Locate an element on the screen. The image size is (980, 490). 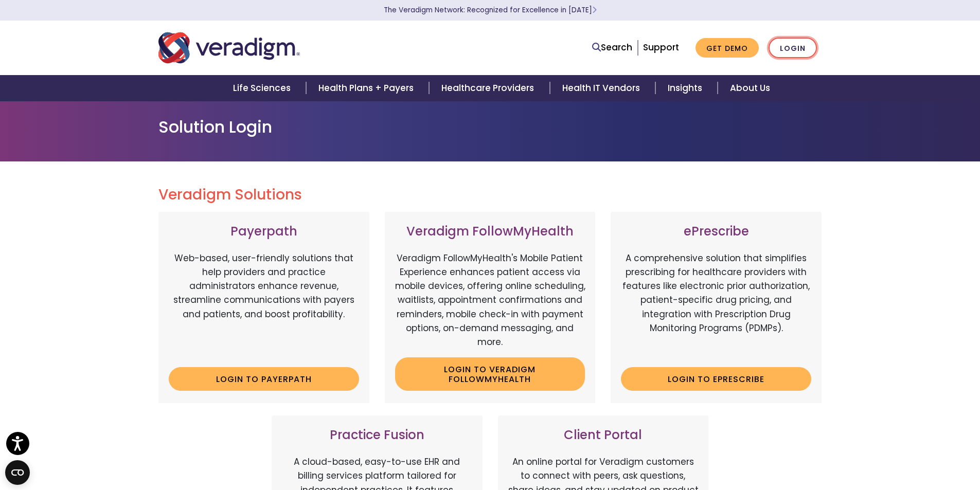
a: Login to Payerpath is located at coordinates (264, 379).